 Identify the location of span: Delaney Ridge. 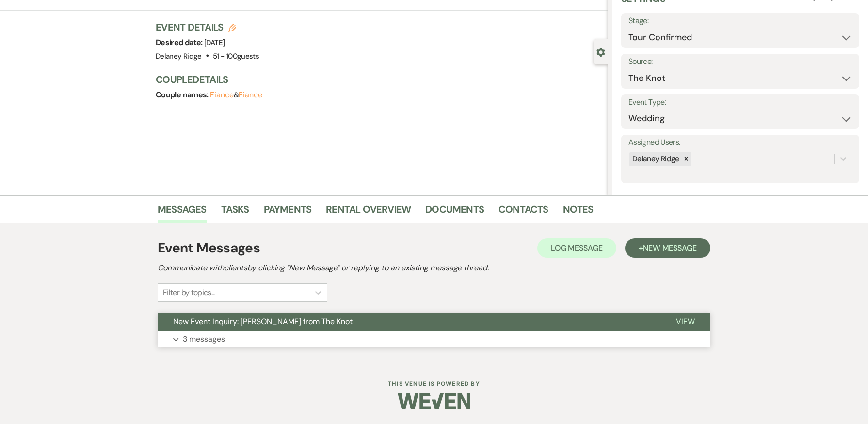
(178, 56).